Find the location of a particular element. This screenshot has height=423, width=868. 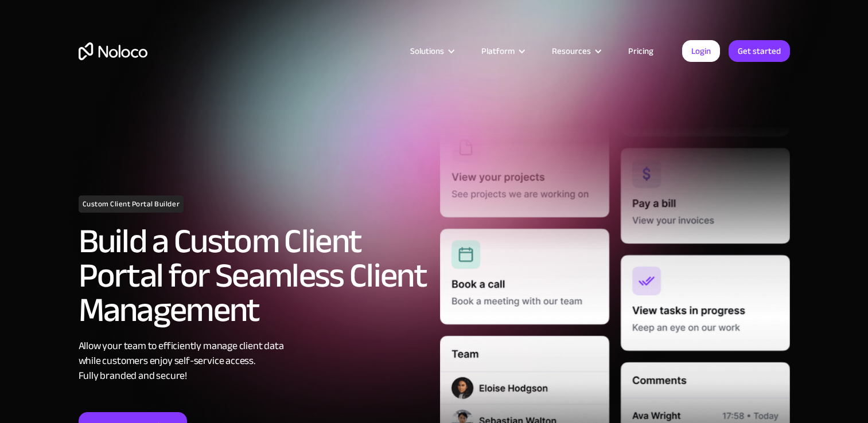

a: Get started is located at coordinates (759, 51).